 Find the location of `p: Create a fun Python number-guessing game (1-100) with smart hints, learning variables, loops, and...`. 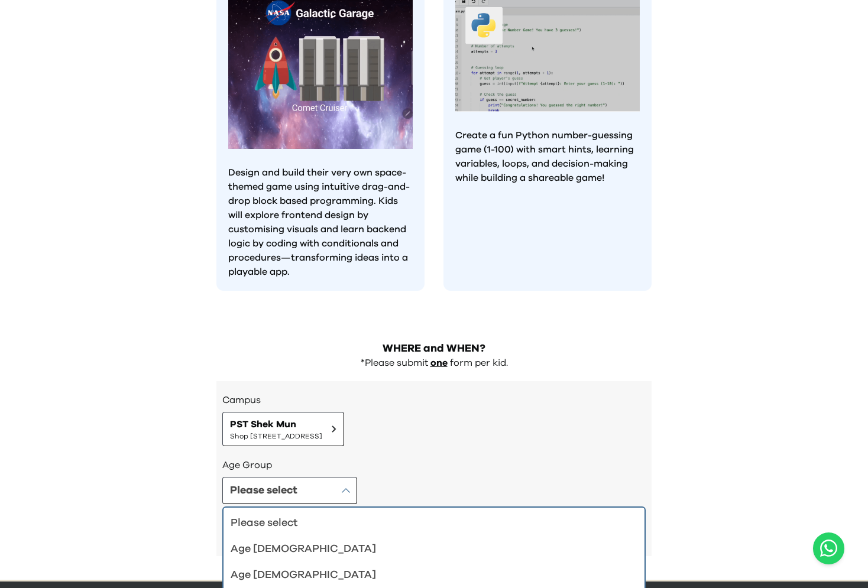

p: Create a fun Python number-guessing game (1-100) with smart hints, learning variables, loops, and... is located at coordinates (547, 156).